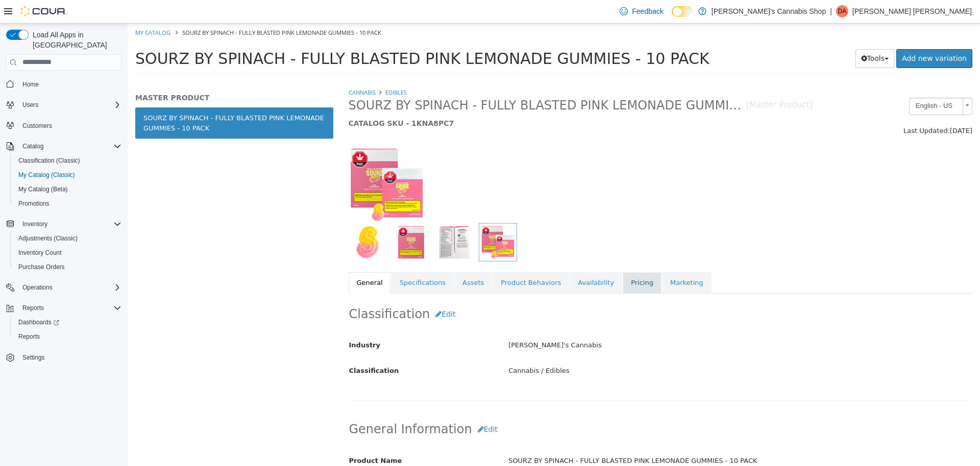  I want to click on a: Purchase Orders, so click(41, 267).